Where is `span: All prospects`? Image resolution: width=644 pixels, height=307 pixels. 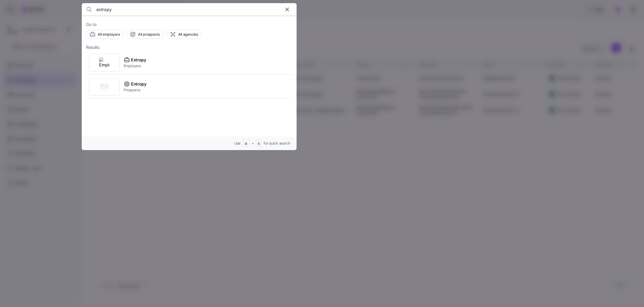 span: All prospects is located at coordinates (149, 35).